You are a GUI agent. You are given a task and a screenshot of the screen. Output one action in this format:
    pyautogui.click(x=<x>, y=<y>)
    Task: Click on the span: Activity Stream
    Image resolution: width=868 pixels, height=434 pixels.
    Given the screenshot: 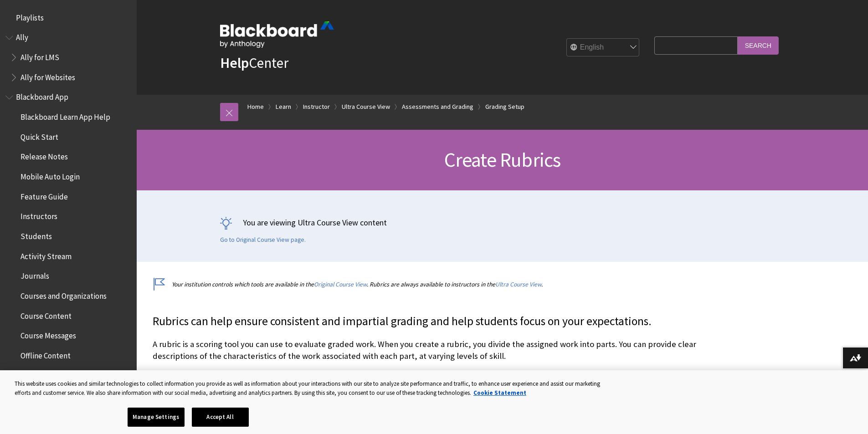 What is the action you would take?
    pyautogui.click(x=46, y=255)
    